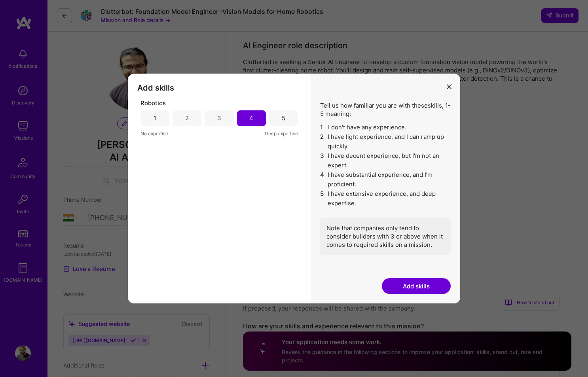 This screenshot has height=377, width=588. I want to click on h3: Add skills, so click(220, 88).